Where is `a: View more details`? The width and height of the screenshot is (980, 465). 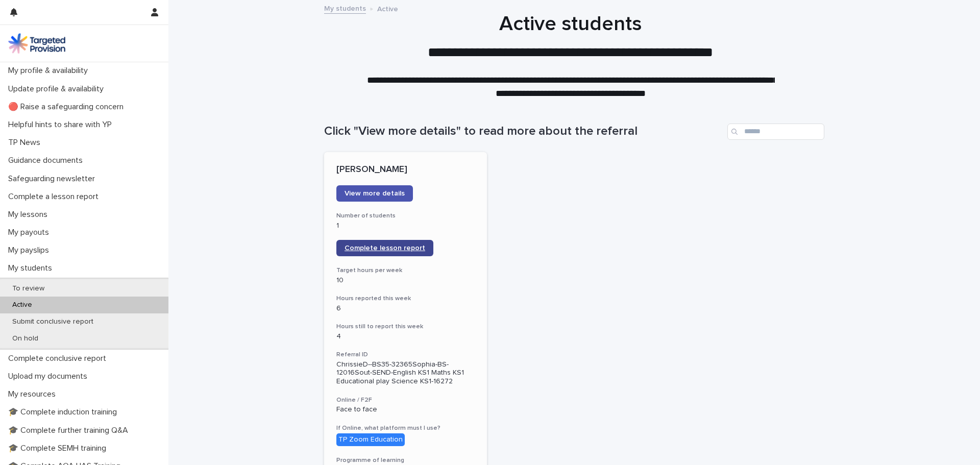 a: View more details is located at coordinates (375, 194).